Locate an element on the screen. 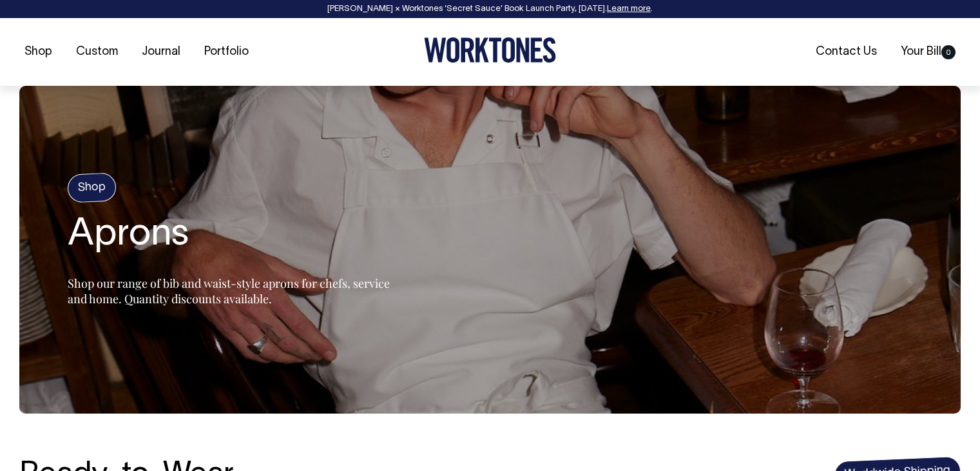 This screenshot has height=471, width=980. a: Contact Us is located at coordinates (846, 52).